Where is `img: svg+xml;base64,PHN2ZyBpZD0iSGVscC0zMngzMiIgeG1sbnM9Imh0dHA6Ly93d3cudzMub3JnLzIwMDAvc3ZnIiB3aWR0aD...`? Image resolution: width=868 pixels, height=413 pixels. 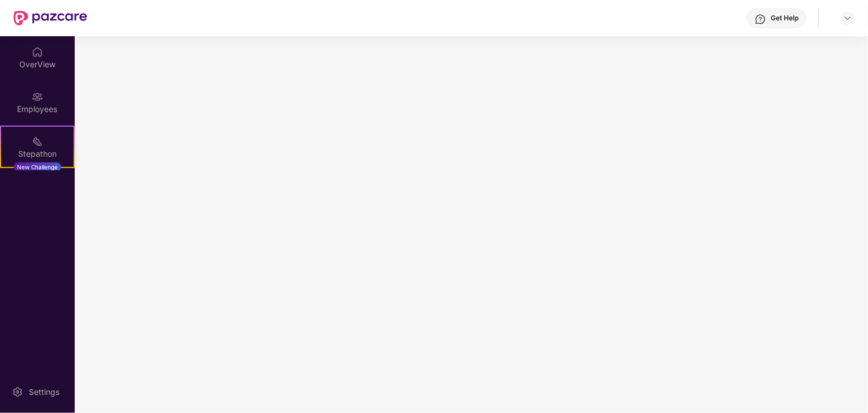 img: svg+xml;base64,PHN2ZyBpZD0iSGVscC0zMngzMiIgeG1sbnM9Imh0dHA6Ly93d3cudzMub3JnLzIwMDAvc3ZnIiB3aWR0aD... is located at coordinates (760, 19).